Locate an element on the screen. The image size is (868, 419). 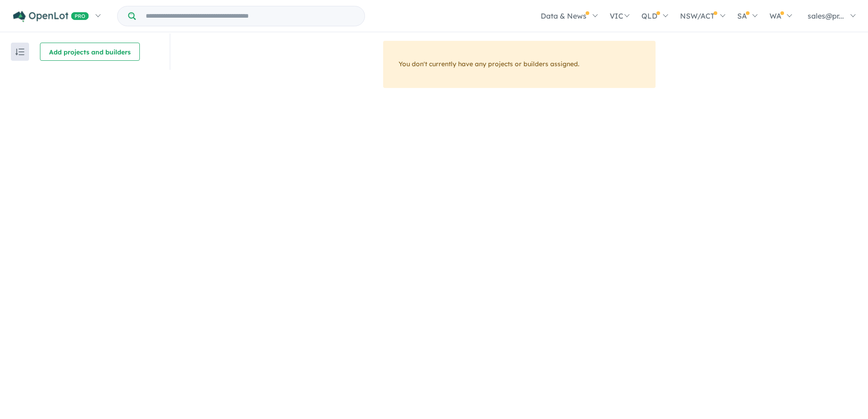
span: sales@pr... is located at coordinates (825, 15).